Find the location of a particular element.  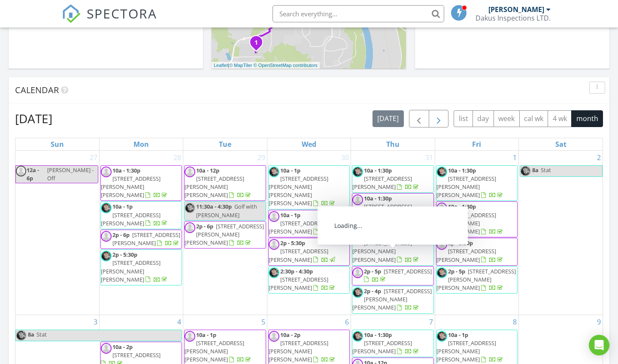

a: Go to August 3, 2025 is located at coordinates (95, 322).